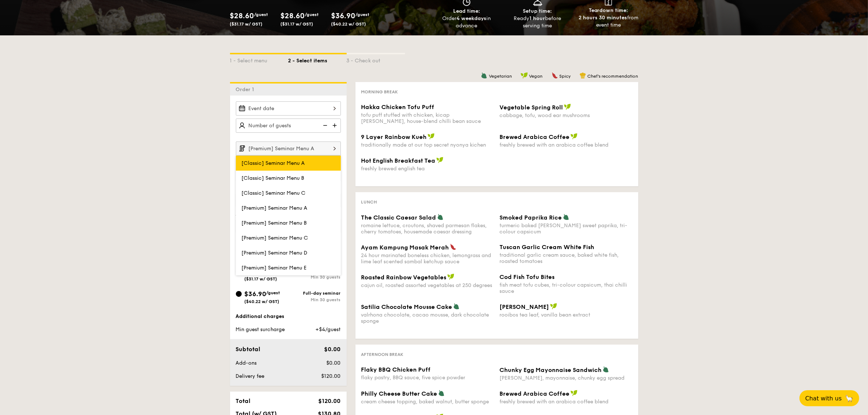  What do you see at coordinates (566, 115) in the screenshot?
I see `div: cabbage, tofu, wood ear mushrooms` at bounding box center [566, 115].